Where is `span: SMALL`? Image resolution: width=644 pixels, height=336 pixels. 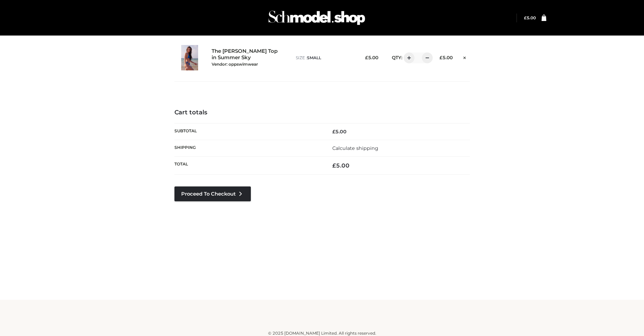 span: SMALL is located at coordinates (314, 58).